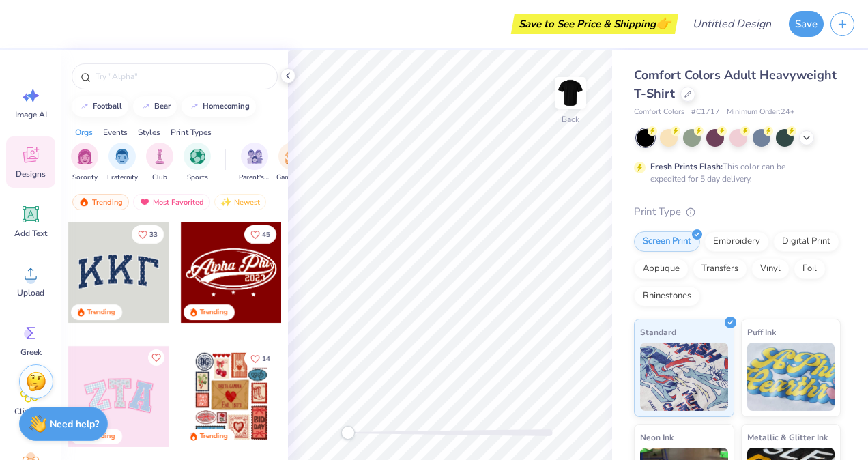 The image size is (868, 460). I want to click on span: 45, so click(266, 235).